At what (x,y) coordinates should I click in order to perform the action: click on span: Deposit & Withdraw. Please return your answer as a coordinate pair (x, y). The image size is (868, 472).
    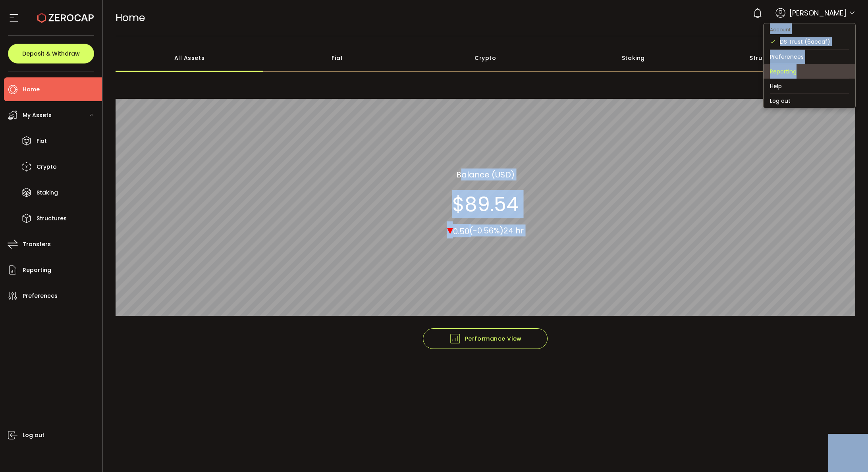
    Looking at the image, I should click on (51, 54).